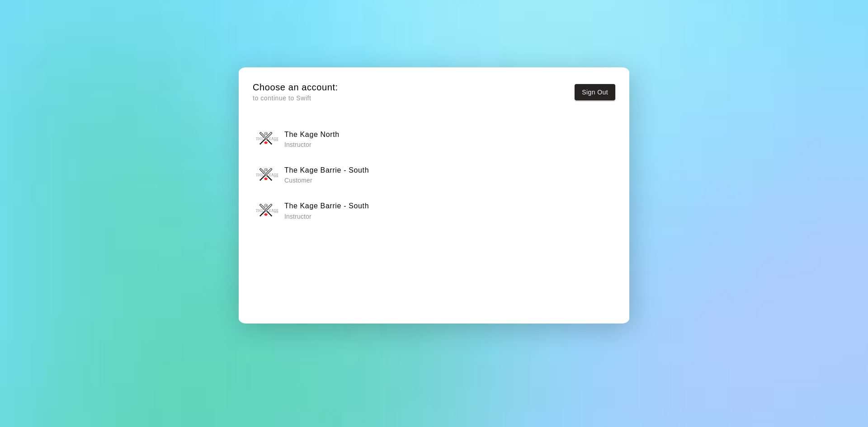 The image size is (868, 427). I want to click on button: The Kage Barrie - SouthThe Kage Barrie - South Instructor, so click(434, 210).